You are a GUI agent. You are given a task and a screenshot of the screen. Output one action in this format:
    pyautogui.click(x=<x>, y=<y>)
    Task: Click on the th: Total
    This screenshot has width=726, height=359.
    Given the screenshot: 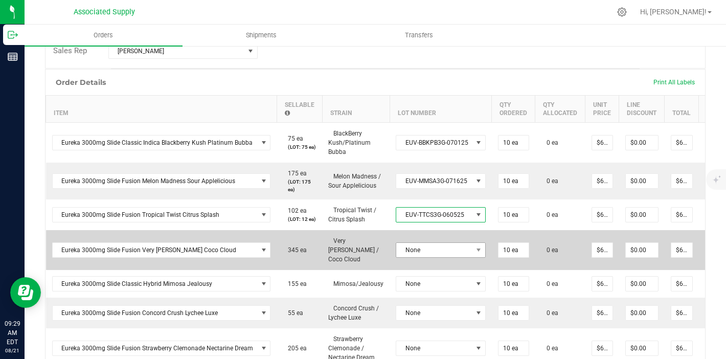 What is the action you would take?
    pyautogui.click(x=681, y=108)
    